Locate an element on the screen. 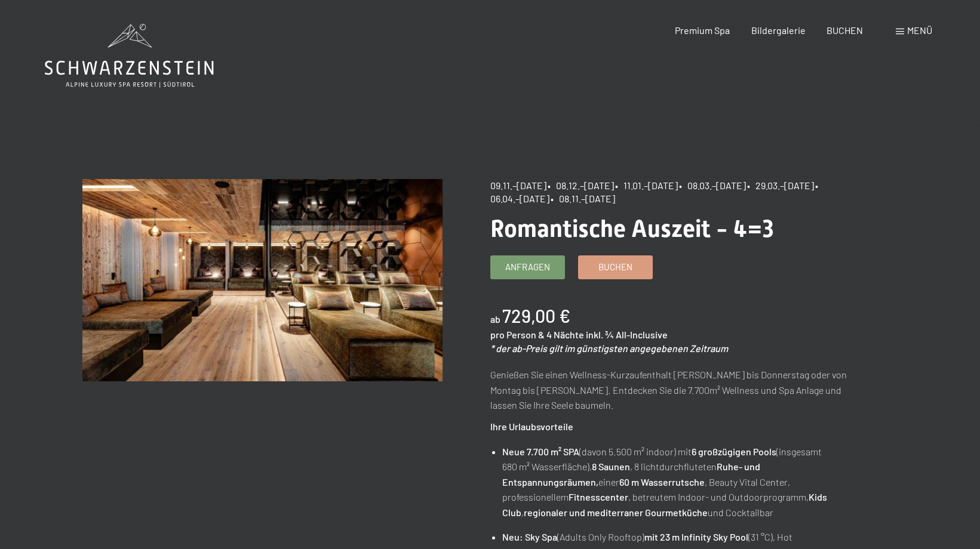  span: Buchen is located at coordinates (615, 267).